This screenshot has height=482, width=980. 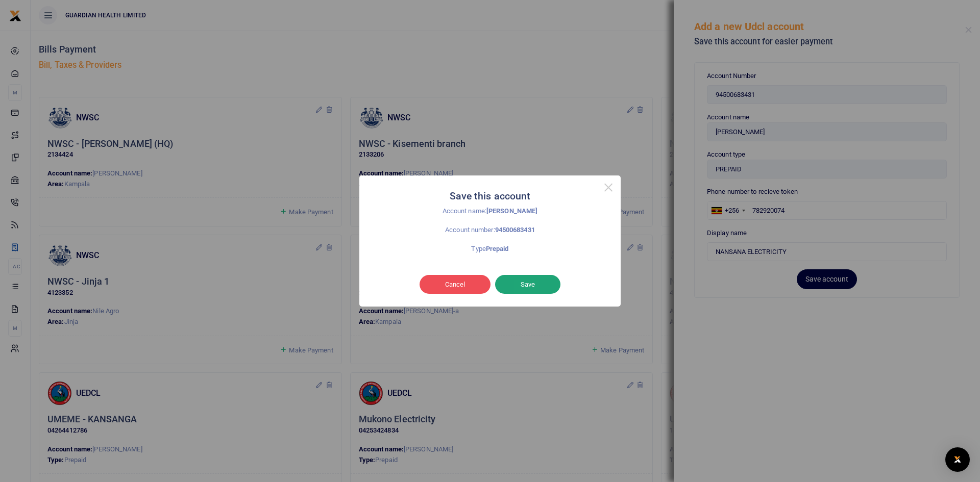 I want to click on p: Account name:, so click(x=490, y=211).